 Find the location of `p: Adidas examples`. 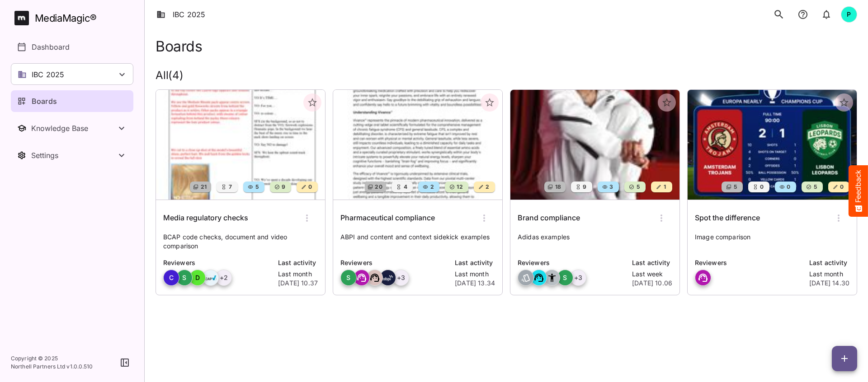

p: Adidas examples is located at coordinates (595, 242).